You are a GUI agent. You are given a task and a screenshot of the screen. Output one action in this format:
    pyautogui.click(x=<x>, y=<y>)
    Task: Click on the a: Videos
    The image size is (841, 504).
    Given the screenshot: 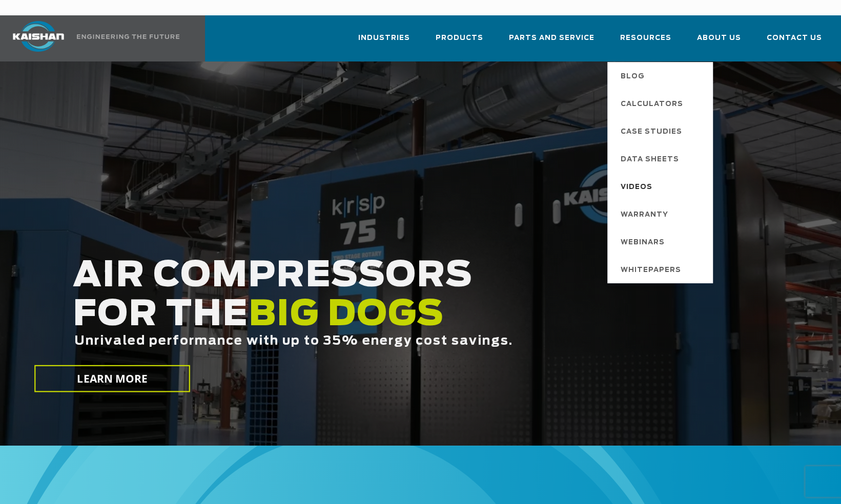 What is the action you would take?
    pyautogui.click(x=662, y=187)
    